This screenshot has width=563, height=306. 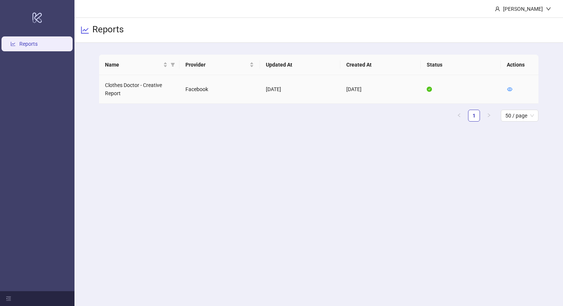 What do you see at coordinates (173, 65) in the screenshot?
I see `span: filter` at bounding box center [173, 65].